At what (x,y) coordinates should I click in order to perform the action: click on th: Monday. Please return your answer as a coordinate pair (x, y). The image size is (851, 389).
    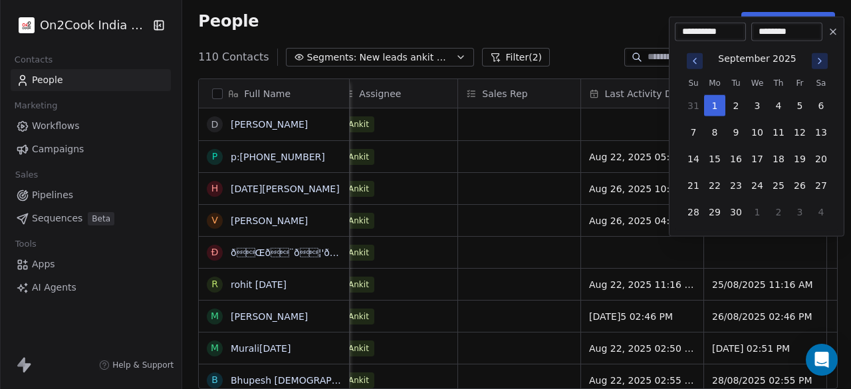
    Looking at the image, I should click on (714, 83).